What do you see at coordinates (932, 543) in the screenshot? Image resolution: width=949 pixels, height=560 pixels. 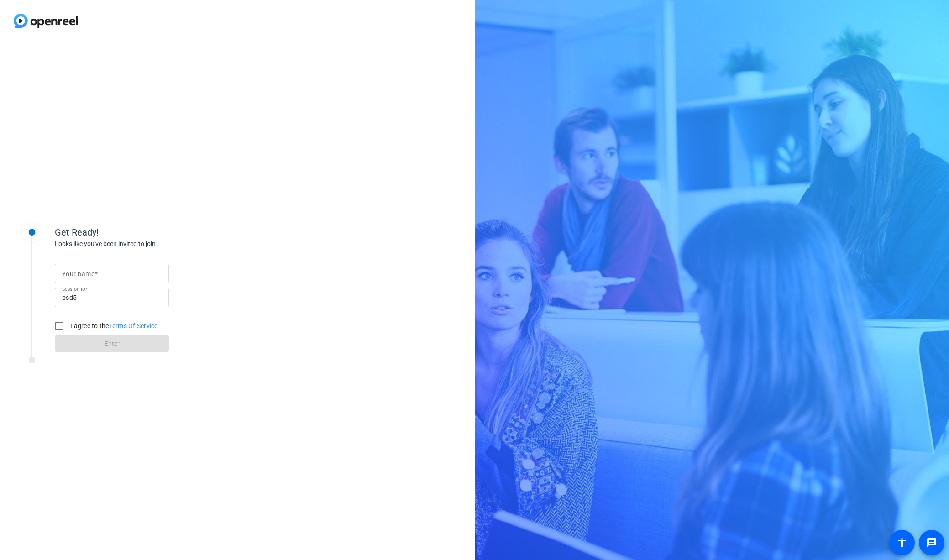 I see `mat-icon: message` at bounding box center [932, 543].